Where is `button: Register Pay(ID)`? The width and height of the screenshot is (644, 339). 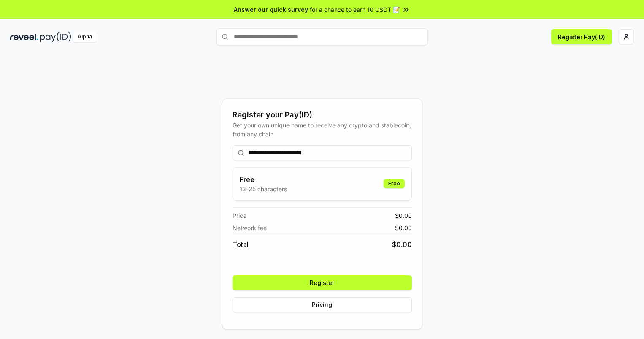
button: Register Pay(ID) is located at coordinates (582, 37).